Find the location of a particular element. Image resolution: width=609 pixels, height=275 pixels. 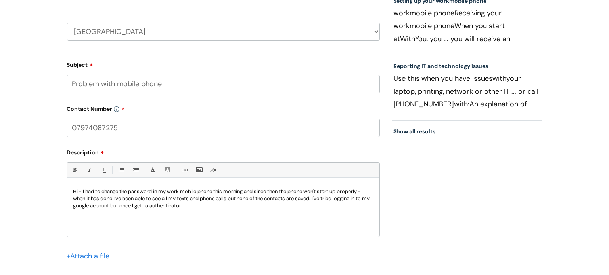

img: info-icon.svg is located at coordinates (116, 109).